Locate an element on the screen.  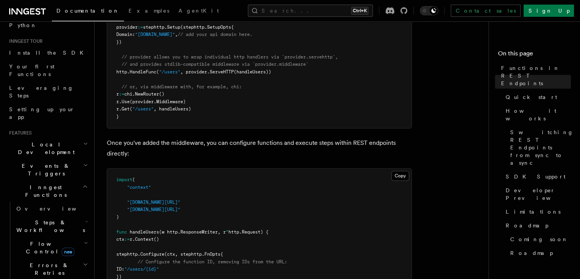
a: Quick start is located at coordinates (537, 97).